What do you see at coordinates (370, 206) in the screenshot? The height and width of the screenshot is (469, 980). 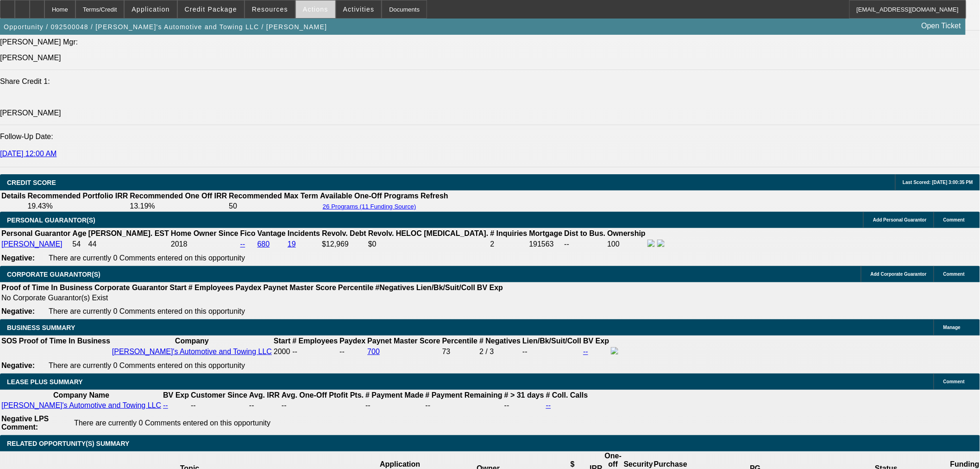 I see `button: 26 Programs (11 Funding Source)` at bounding box center [370, 206].